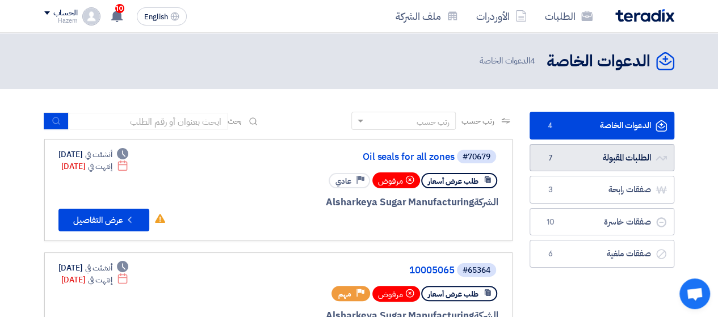  I want to click on input: ابحث بعنوان أو رقم الطلب, so click(148, 121).